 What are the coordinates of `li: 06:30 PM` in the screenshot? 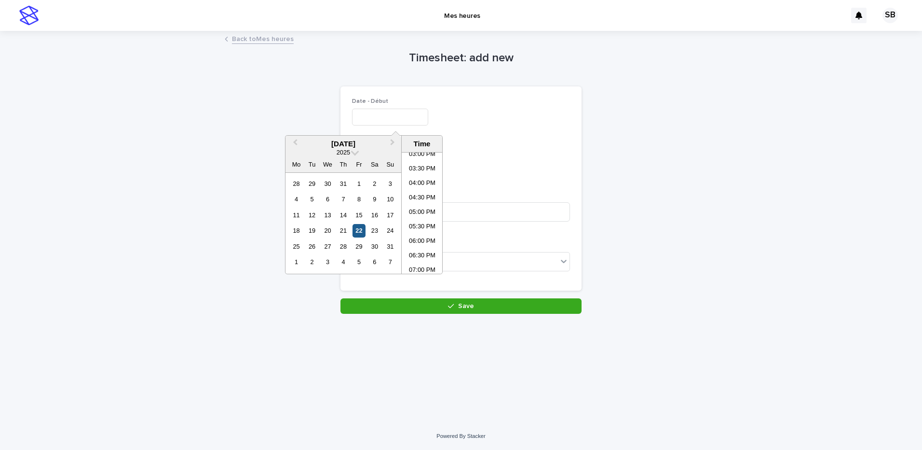 It's located at (422, 256).